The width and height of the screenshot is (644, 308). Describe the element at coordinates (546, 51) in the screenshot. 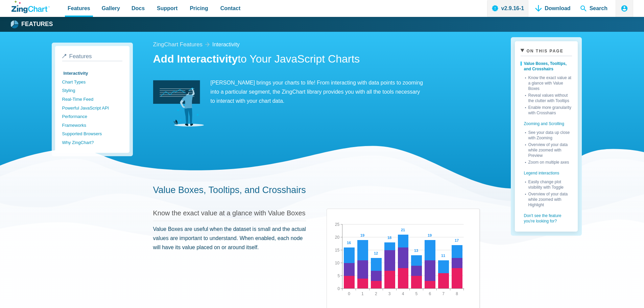

I see `strong: On This Page` at that location.